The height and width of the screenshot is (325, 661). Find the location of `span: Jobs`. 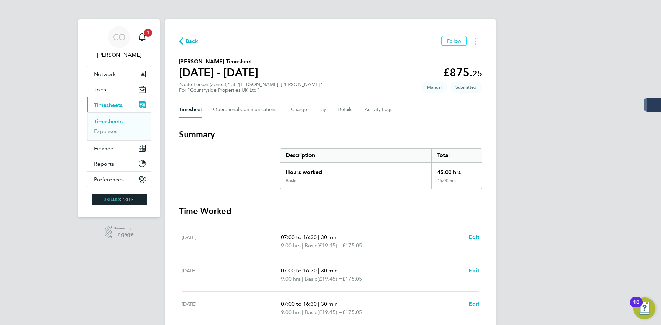

span: Jobs is located at coordinates (100, 90).